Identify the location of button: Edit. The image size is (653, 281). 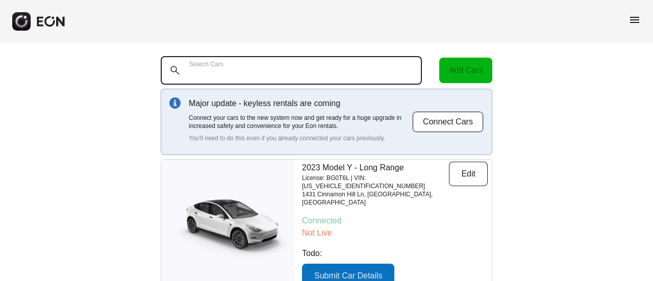
(468, 174).